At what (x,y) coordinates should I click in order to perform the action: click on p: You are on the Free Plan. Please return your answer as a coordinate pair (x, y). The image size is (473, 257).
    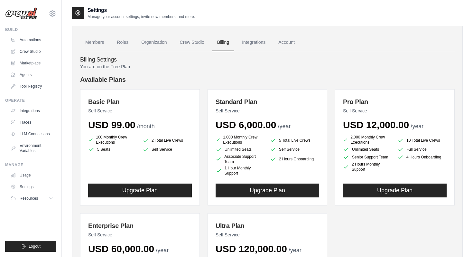
    Looking at the image, I should click on (267, 67).